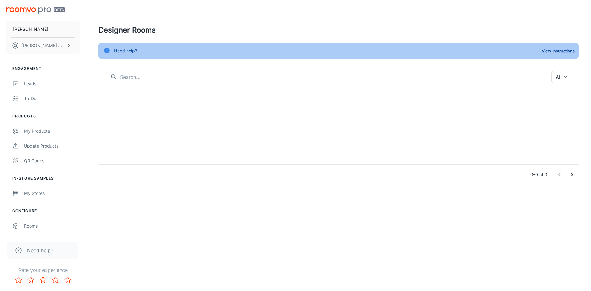 This screenshot has height=291, width=591. Describe the element at coordinates (161, 77) in the screenshot. I see `input: Search...` at that location.